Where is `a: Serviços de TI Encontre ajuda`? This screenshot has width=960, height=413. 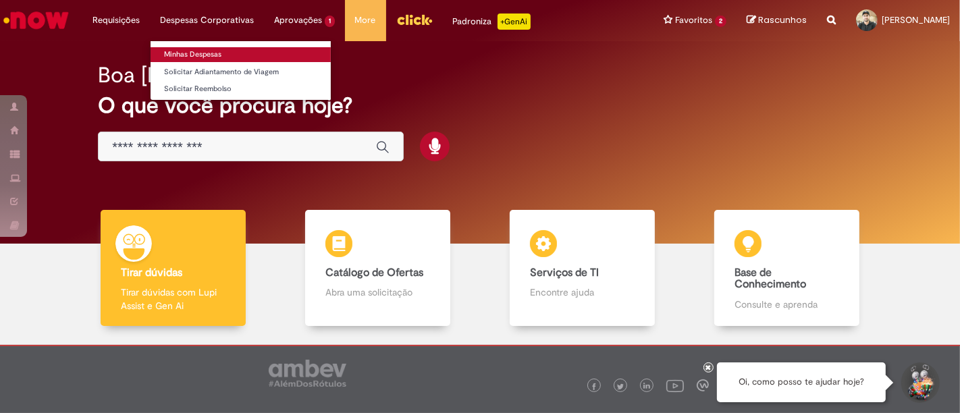
a: Serviços de TI Encontre ajuda is located at coordinates (582, 268).